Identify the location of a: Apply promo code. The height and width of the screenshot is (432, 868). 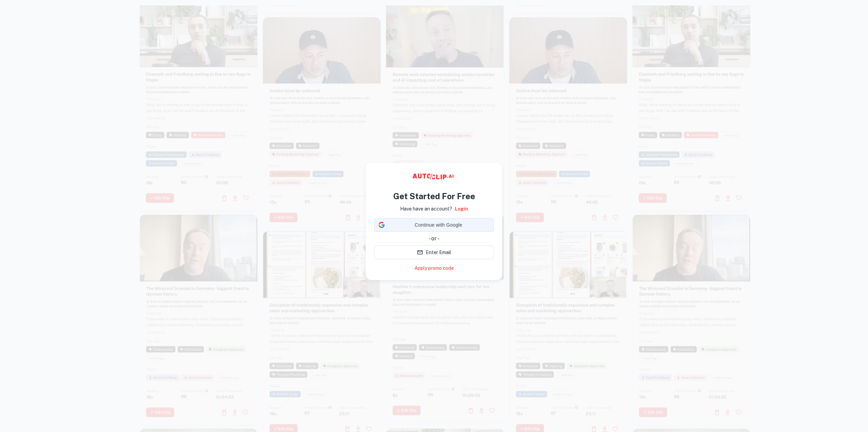
(434, 268).